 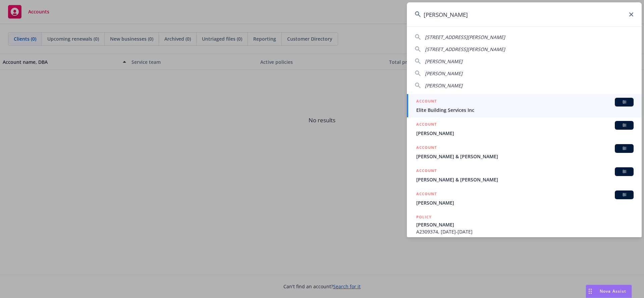 I want to click on button: Nova Assist, so click(x=608, y=291).